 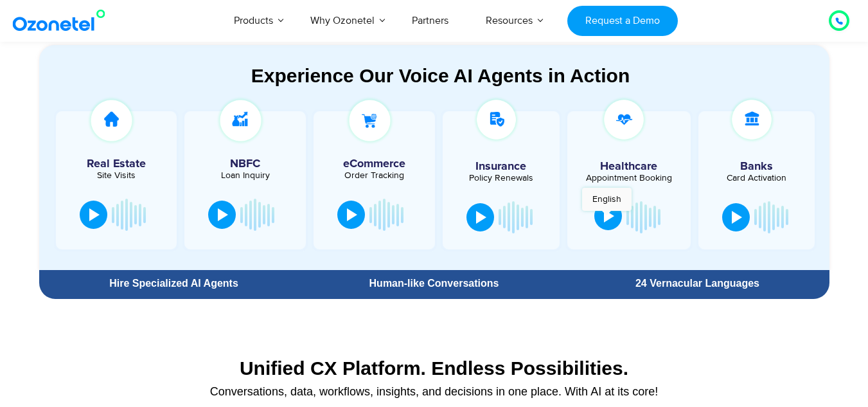 I want to click on div: Experience Our Voice AI Agents in Action, so click(x=441, y=75).